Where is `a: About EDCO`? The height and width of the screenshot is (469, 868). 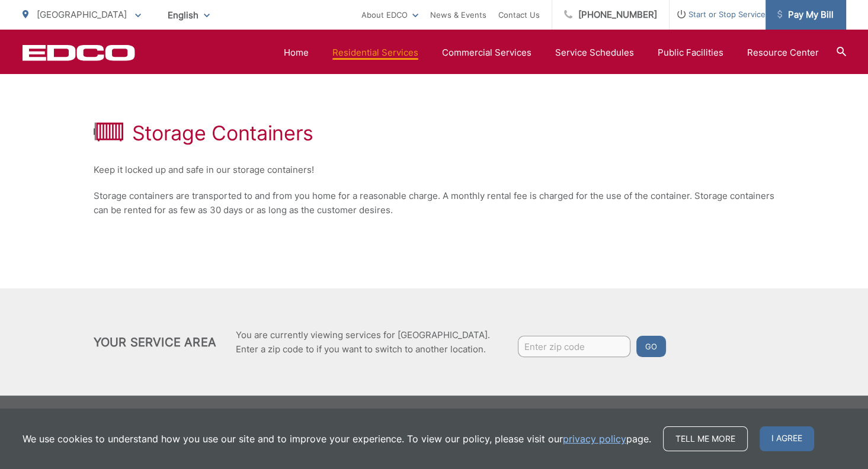
a: About EDCO is located at coordinates (390, 15).